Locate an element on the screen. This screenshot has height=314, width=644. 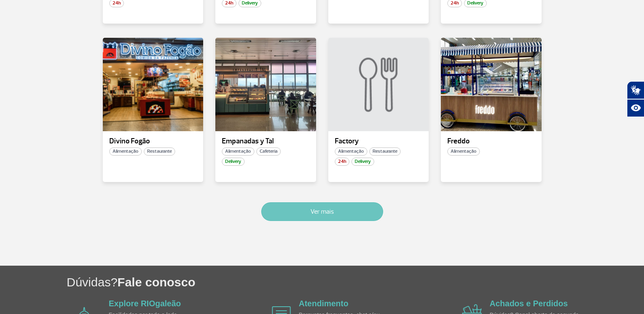
a: Achados e Perdidos is located at coordinates (529, 303).